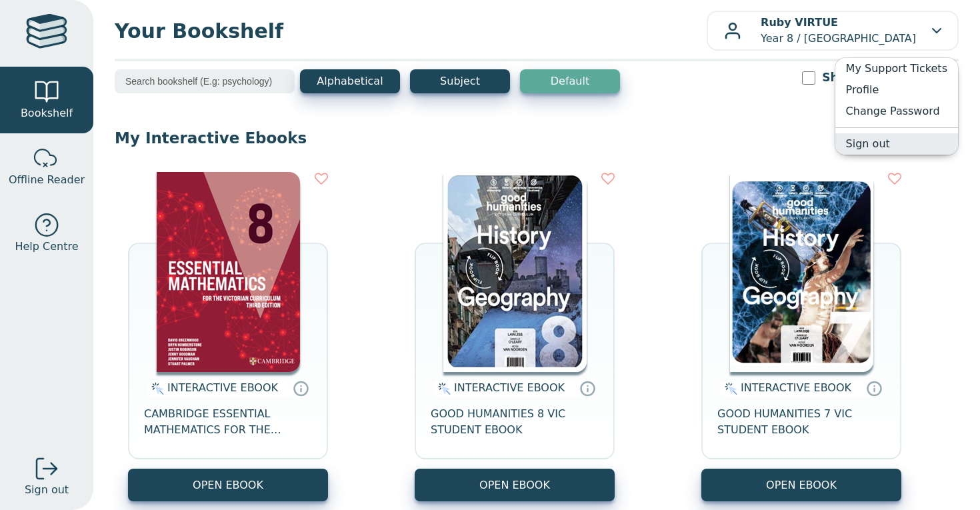 Image resolution: width=980 pixels, height=510 pixels. Describe the element at coordinates (46, 247) in the screenshot. I see `span: Help Centre` at that location.